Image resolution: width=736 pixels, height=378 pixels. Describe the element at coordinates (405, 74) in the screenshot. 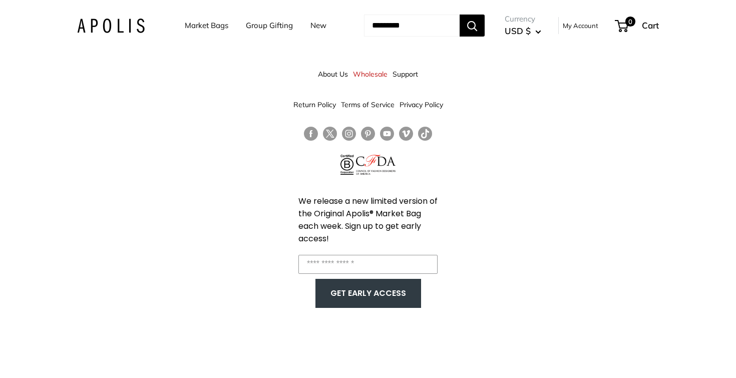

I see `a: Support` at that location.